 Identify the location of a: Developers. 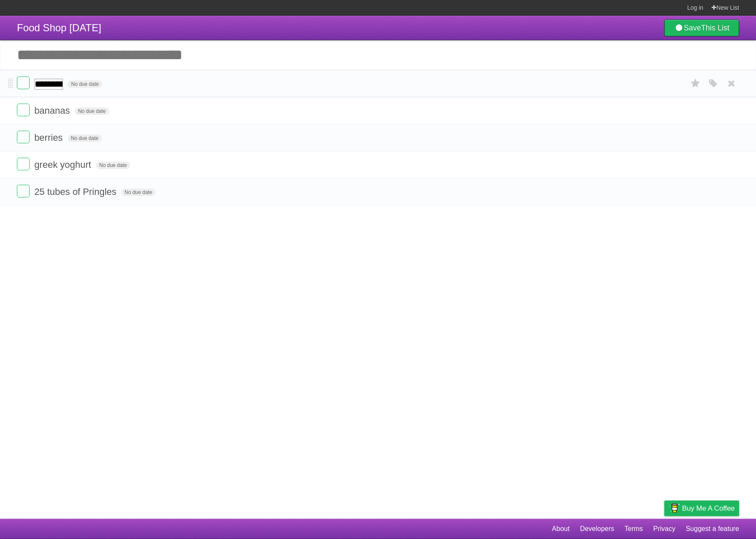
(596, 528).